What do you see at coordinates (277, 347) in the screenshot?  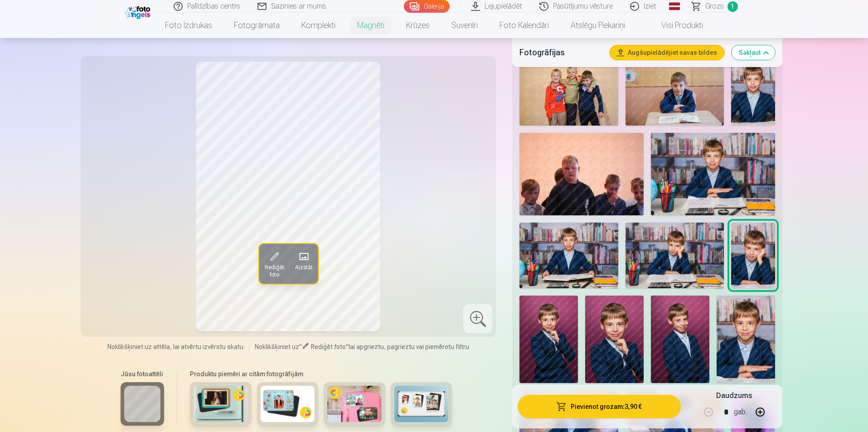 I see `span: Noklikšķiniet uz` at bounding box center [277, 347].